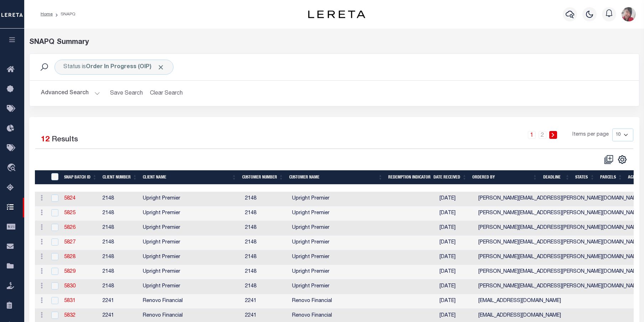  What do you see at coordinates (64, 14) in the screenshot?
I see `li: SNAPQ` at bounding box center [64, 14].